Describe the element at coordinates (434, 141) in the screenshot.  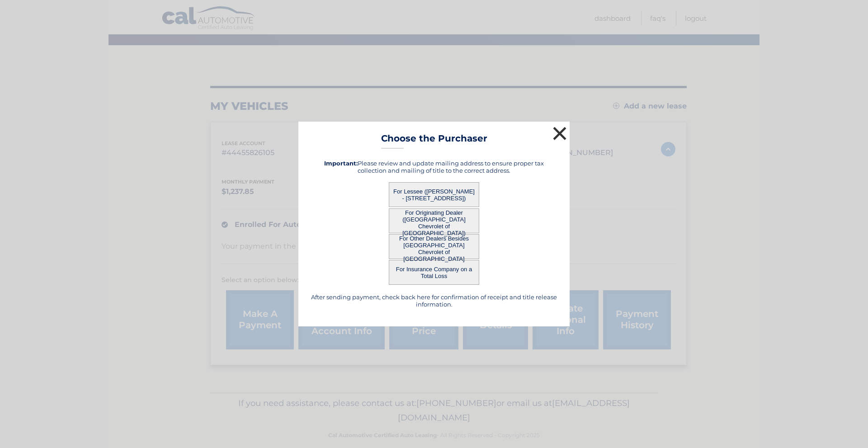
I see `h3: Choose the Purchaser` at that location.